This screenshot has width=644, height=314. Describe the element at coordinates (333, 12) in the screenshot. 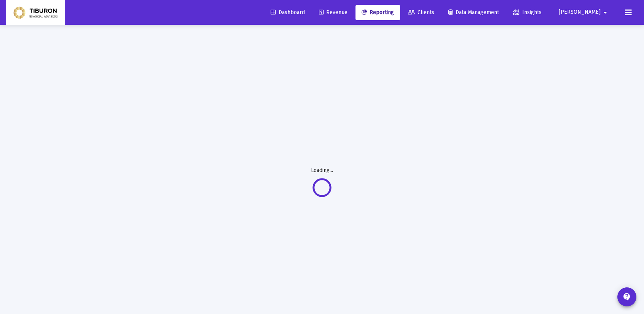

I see `span: Revenue` at that location.